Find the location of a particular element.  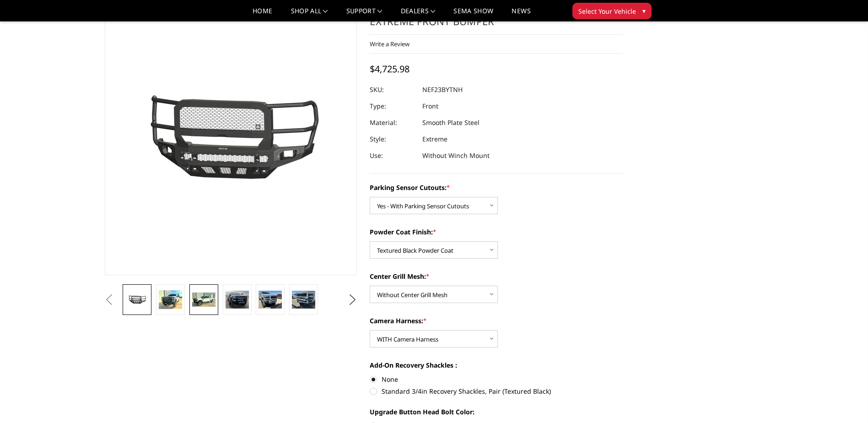

label: Center Grill Mesh: is located at coordinates (496, 276).